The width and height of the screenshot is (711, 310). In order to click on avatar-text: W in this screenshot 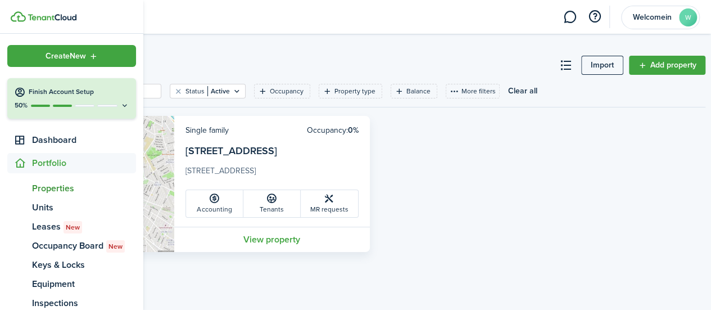, I will do `click(688, 17)`.